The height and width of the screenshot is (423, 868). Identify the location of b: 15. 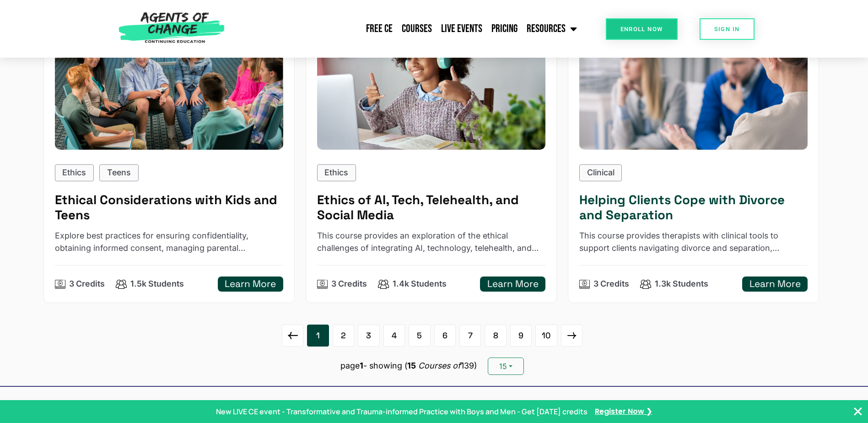
(411, 366).